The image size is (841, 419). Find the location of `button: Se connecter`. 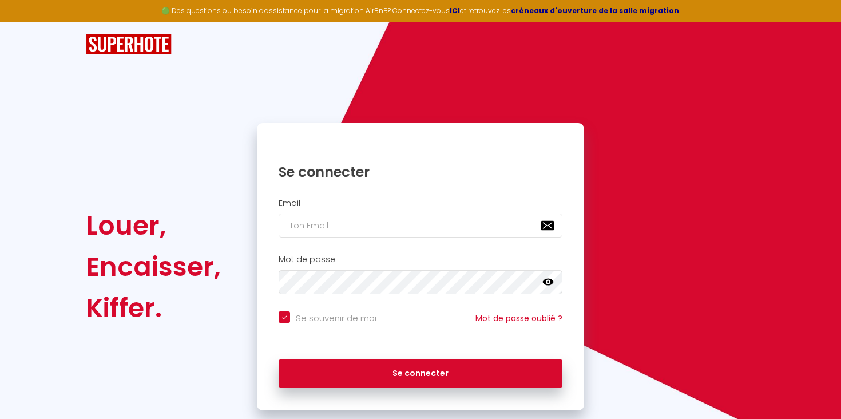

button: Se connecter is located at coordinates (421, 374).